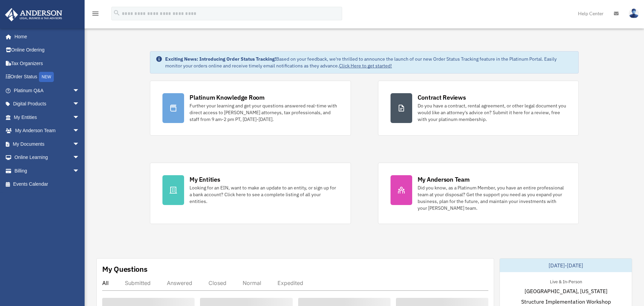  Describe the element at coordinates (33, 15) in the screenshot. I see `img: Anderson Advisors Platinum Portal` at that location.